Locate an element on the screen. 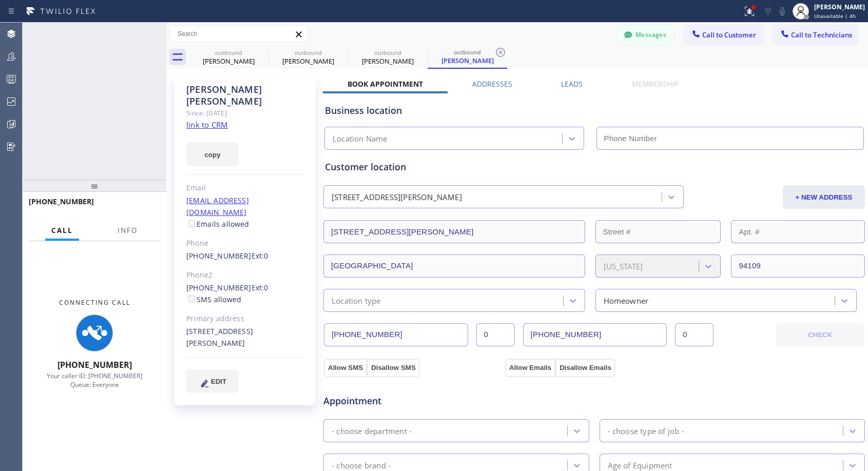 The width and height of the screenshot is (868, 471). input: Emails allowed is located at coordinates (191, 223).